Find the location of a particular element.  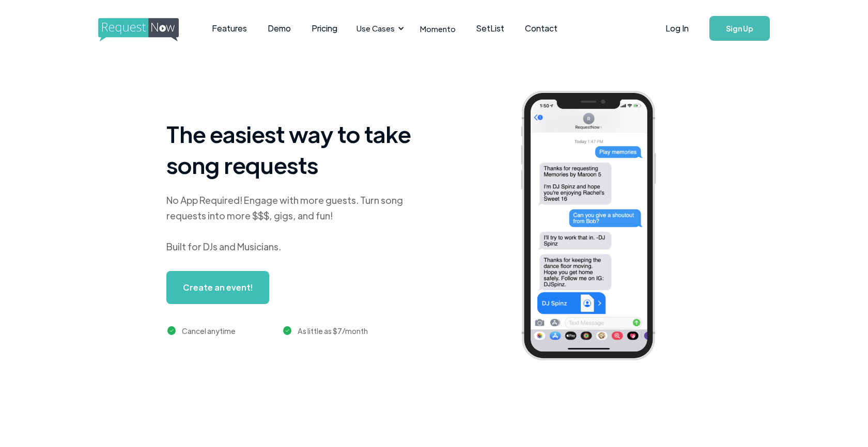

img: requestnow logo is located at coordinates (148, 30).